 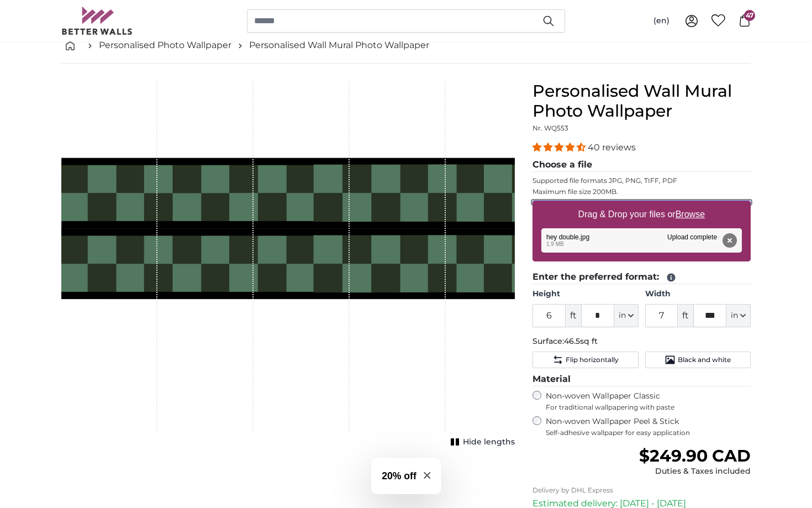 I want to click on span: For traditional wallpapering with paste, so click(x=648, y=407).